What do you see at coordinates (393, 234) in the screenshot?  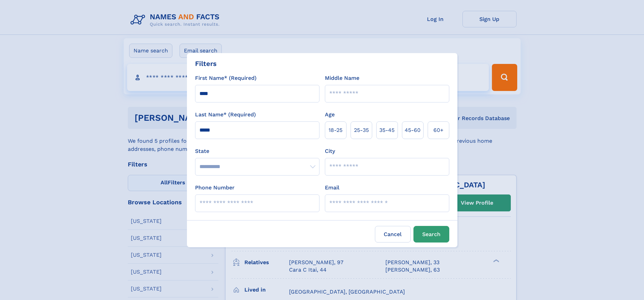 I see `label: Cancel` at bounding box center [393, 234].